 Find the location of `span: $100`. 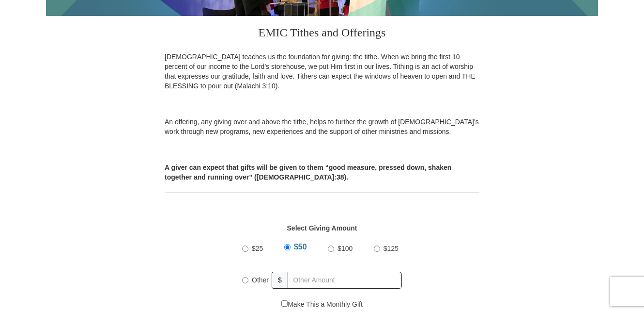

span: $100 is located at coordinates (345, 248).